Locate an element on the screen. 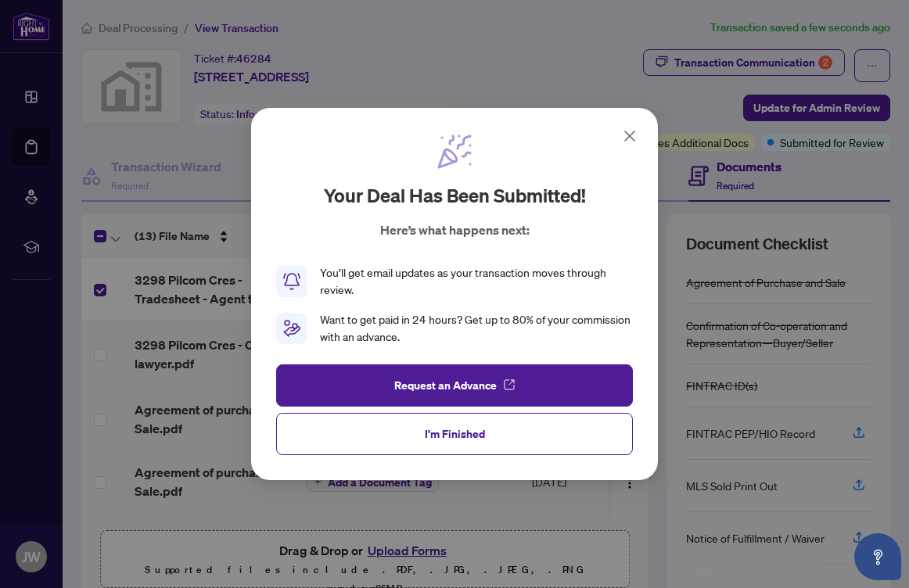 This screenshot has height=588, width=909. span: I'm Finished is located at coordinates (454, 434).